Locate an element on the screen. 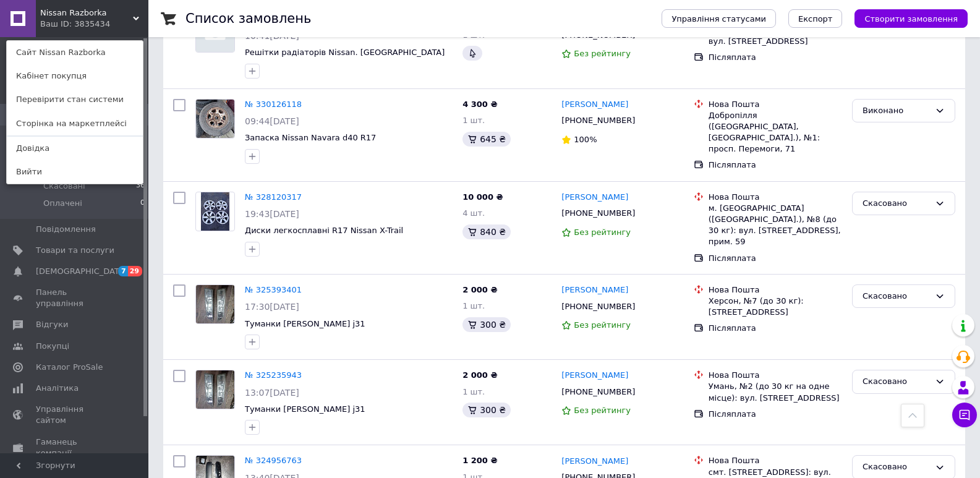 The image size is (980, 478). a: Довідка is located at coordinates (75, 148).